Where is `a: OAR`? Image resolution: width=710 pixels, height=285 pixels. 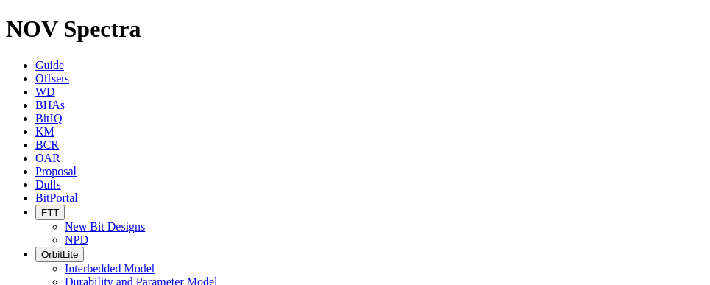
a: OAR is located at coordinates (48, 157).